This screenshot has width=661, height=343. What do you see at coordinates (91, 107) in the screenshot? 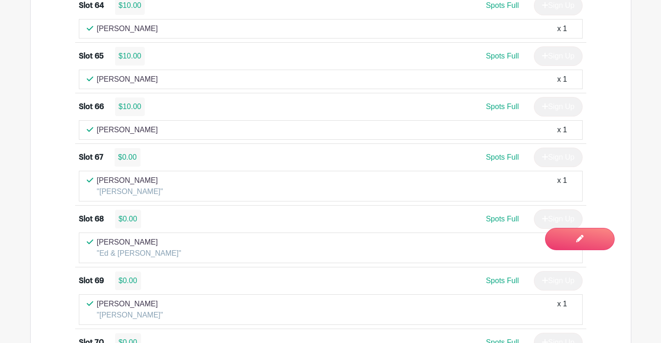
I see `div: Slot 66` at bounding box center [91, 107].